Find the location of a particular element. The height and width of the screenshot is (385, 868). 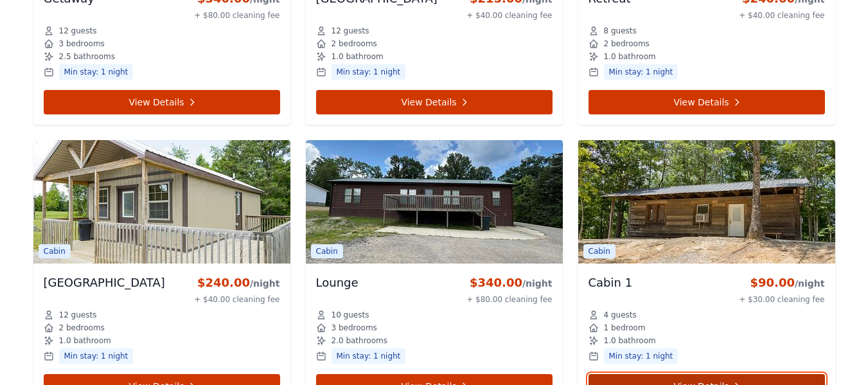

span: 2.5 bathrooms is located at coordinates (87, 56).